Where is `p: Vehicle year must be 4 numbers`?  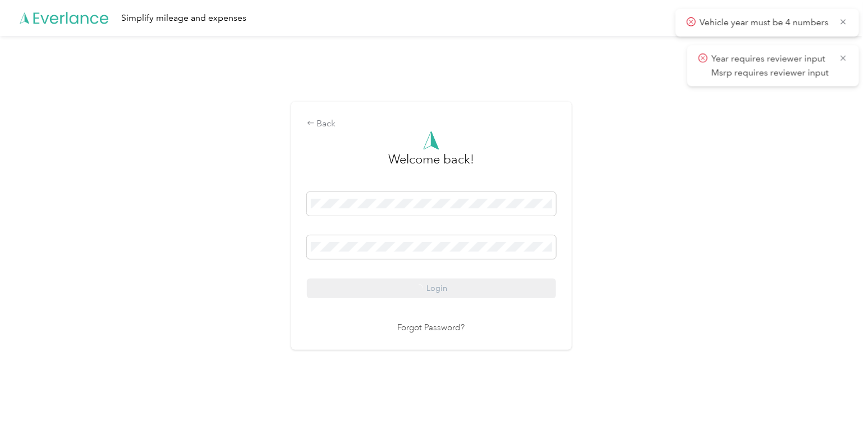
p: Vehicle year must be 4 numbers is located at coordinates (765, 22).